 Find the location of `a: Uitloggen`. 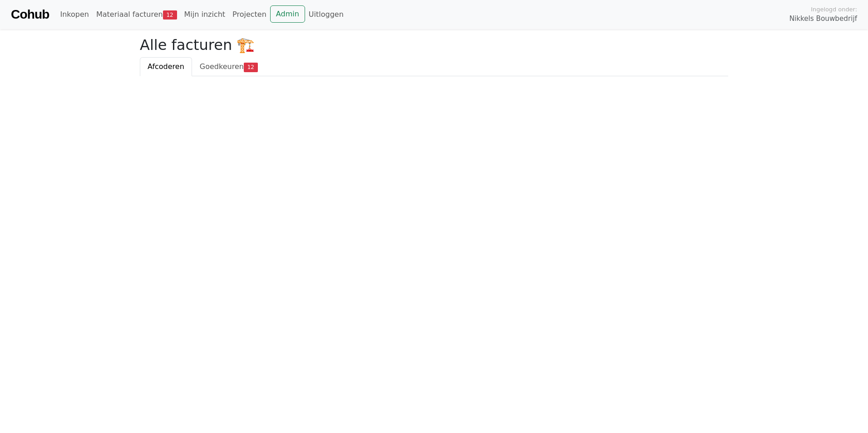

a: Uitloggen is located at coordinates (326, 14).